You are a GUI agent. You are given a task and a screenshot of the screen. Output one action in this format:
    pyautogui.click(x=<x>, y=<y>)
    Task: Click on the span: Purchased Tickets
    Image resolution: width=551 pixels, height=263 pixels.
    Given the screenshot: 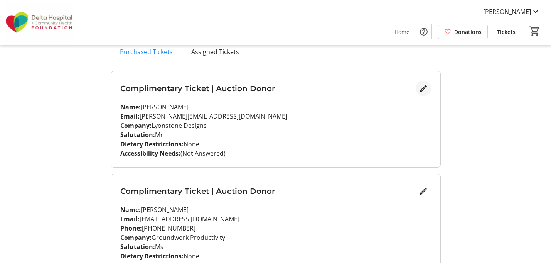 What is the action you would take?
    pyautogui.click(x=146, y=52)
    